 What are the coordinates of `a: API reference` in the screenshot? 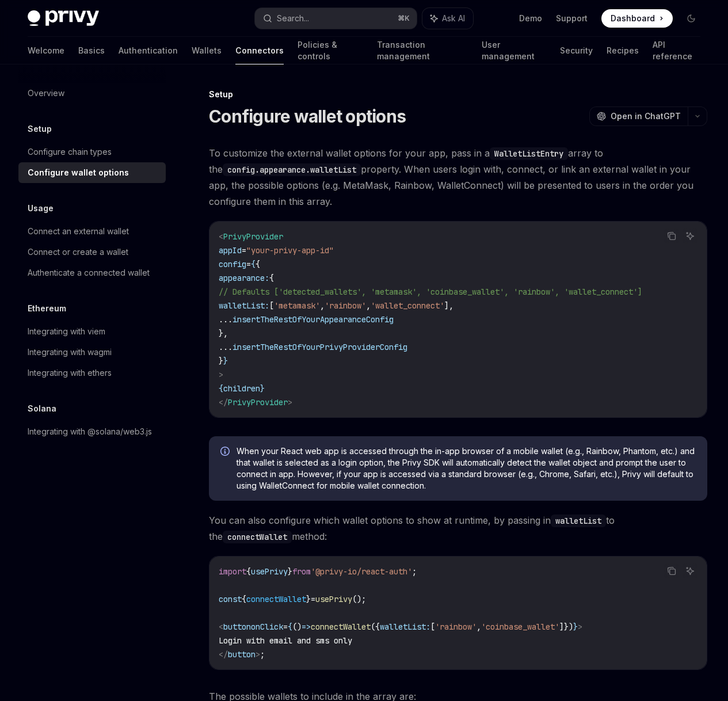 It's located at (677, 51).